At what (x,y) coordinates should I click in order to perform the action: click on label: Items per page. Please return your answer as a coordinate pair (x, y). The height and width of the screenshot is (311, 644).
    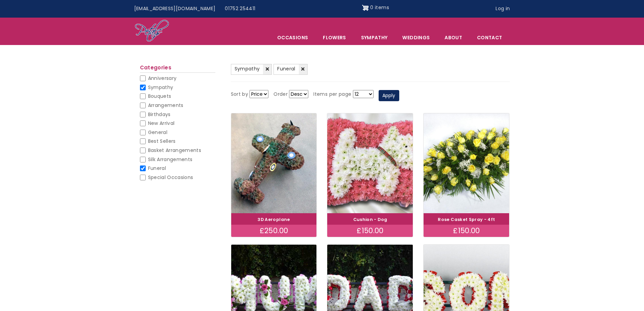
    Looking at the image, I should click on (332, 95).